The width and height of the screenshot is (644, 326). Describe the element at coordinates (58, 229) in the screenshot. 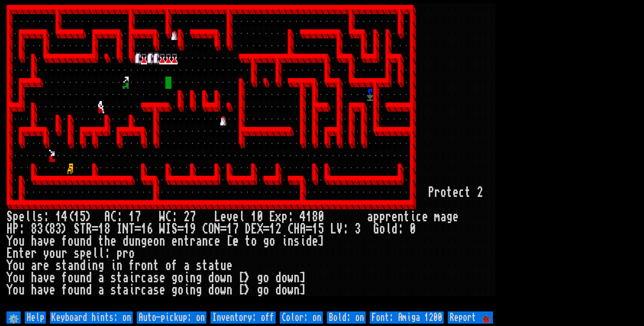

I see `div: 3` at that location.